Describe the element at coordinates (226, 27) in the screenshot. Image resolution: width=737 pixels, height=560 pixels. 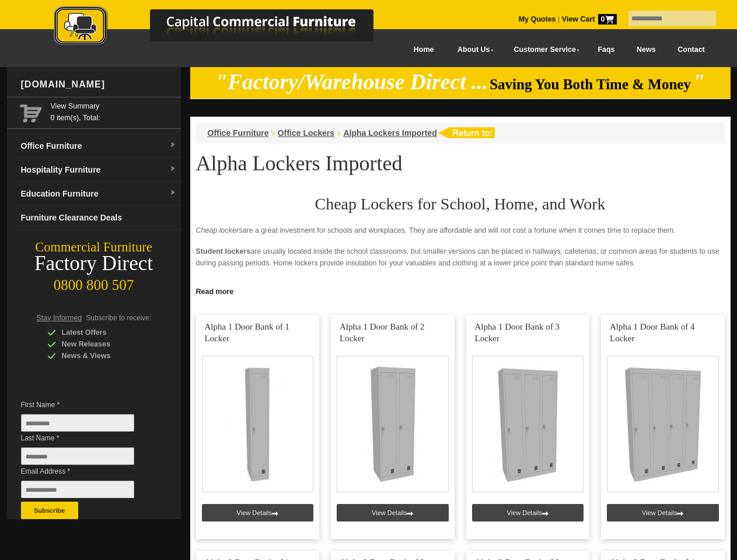
I see `img: Capital Commercial Furniture Logo` at that location.